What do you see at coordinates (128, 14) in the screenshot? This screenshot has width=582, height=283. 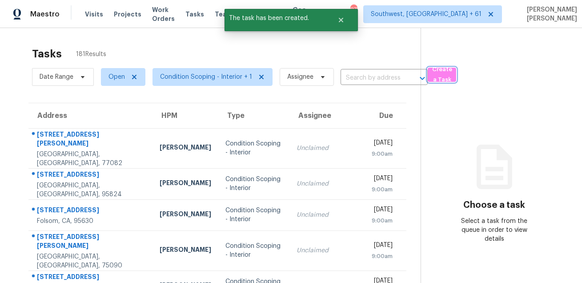 I see `span: Projects` at bounding box center [128, 14].